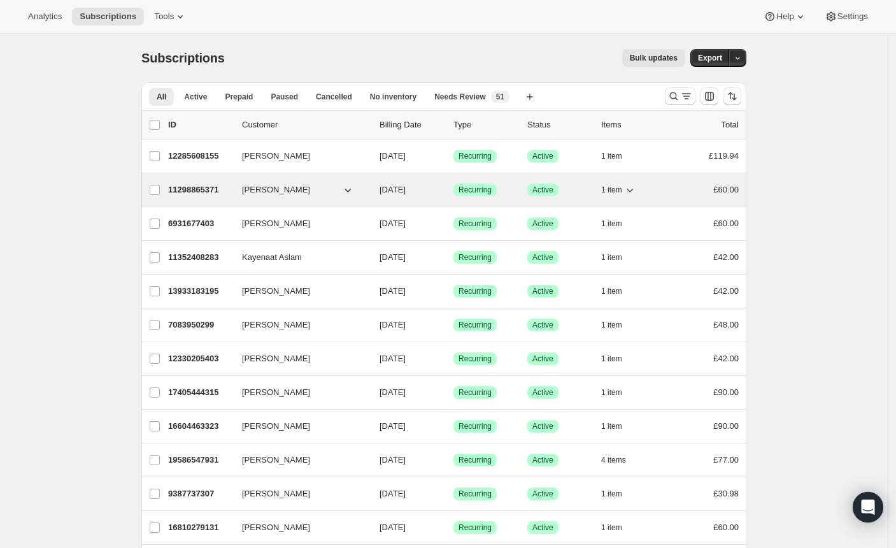  Describe the element at coordinates (726, 223) in the screenshot. I see `span: £60.00` at that location.